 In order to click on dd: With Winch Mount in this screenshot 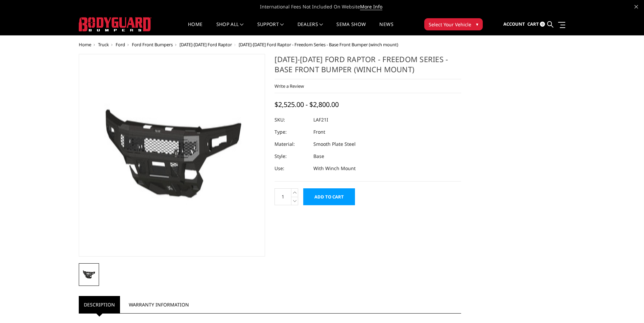, I will do `click(334, 169)`.